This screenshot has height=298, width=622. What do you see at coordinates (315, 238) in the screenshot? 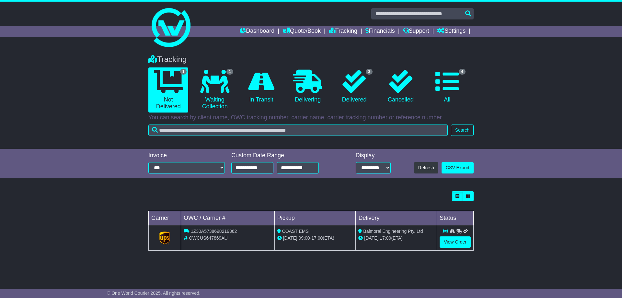
I see `div: - (ETA)` at bounding box center [315, 238].